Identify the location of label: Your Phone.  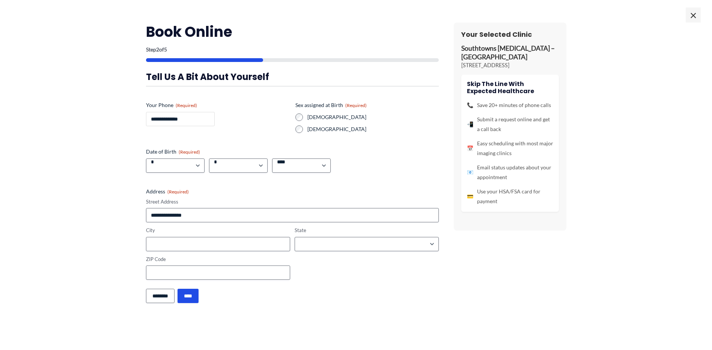
(218, 105).